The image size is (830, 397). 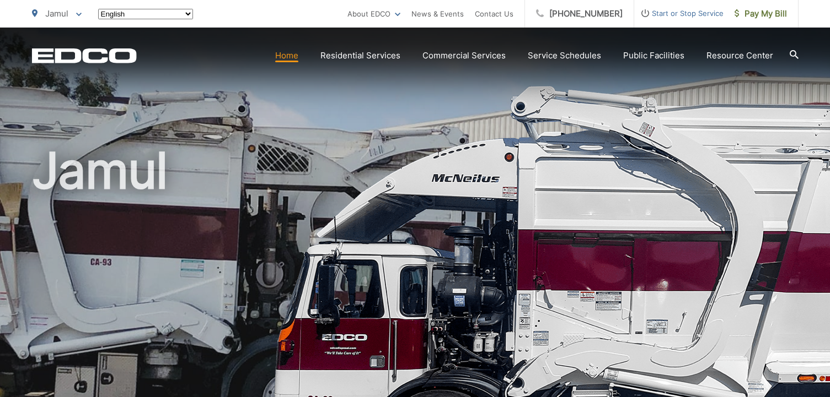 What do you see at coordinates (437, 14) in the screenshot?
I see `a: News & Events` at bounding box center [437, 14].